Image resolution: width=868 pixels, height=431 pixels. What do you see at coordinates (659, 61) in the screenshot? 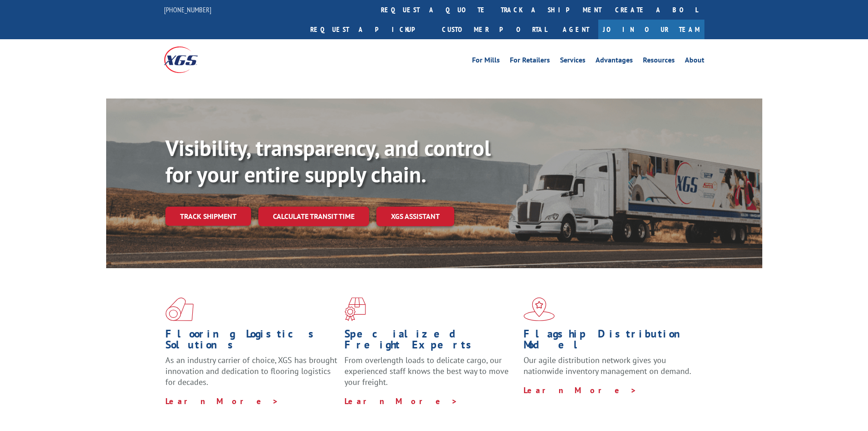
I see `a: Resources` at bounding box center [659, 61].